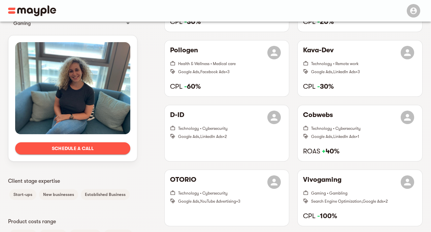  I want to click on span: Gaming • Gambling, so click(329, 193).